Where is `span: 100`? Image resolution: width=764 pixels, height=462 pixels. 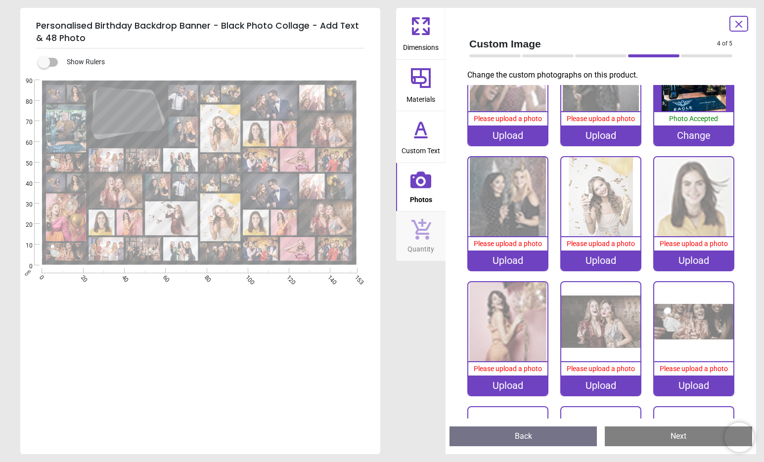
span: 100 is located at coordinates (246, 277).